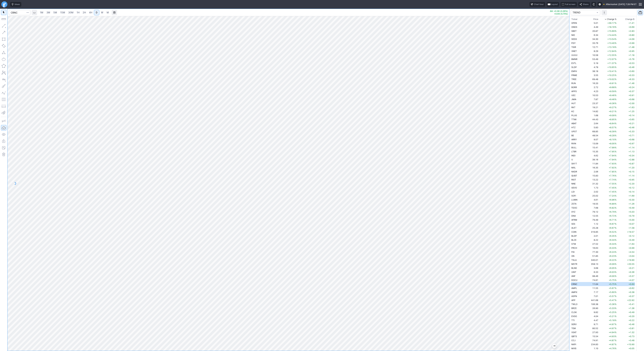 This screenshot has width=644, height=351. Describe the element at coordinates (591, 75) in the screenshot. I see `td: 3.55` at that location.